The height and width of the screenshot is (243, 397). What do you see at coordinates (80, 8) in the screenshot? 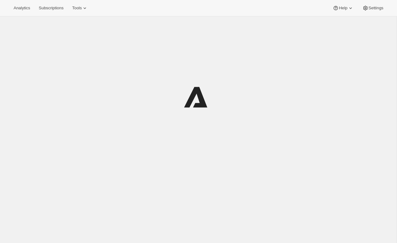
I see `button: Tools` at bounding box center [80, 8].